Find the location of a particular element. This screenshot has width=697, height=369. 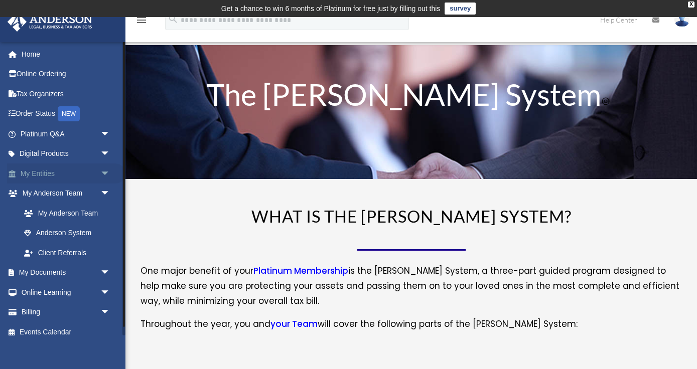

img: User Pic is located at coordinates (682, 20).